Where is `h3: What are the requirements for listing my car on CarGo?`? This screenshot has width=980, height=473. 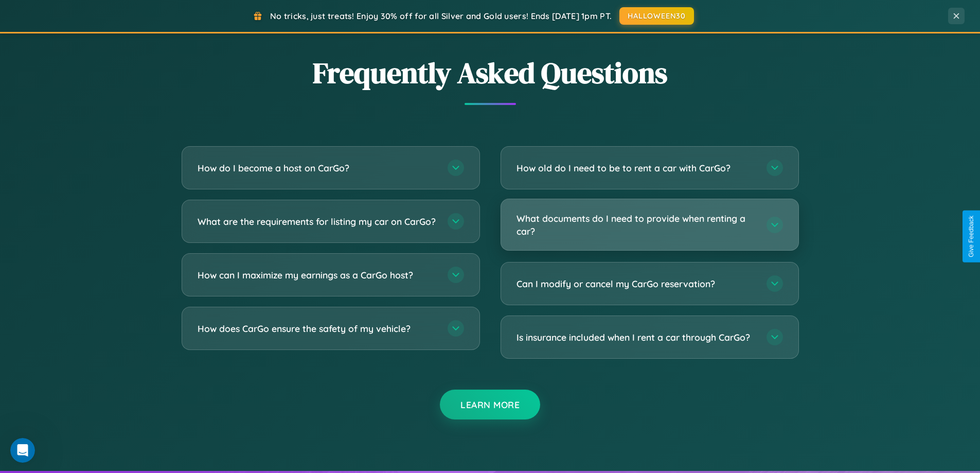
h3: What are the requirements for listing my car on CarGo? is located at coordinates (317, 221).